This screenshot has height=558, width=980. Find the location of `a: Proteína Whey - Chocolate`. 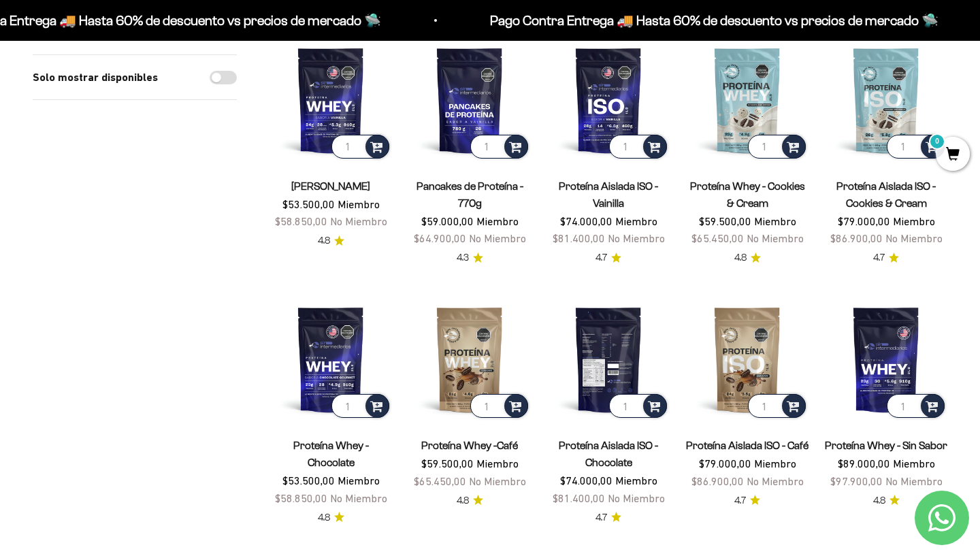

a: Proteína Whey - Chocolate is located at coordinates (331, 454).